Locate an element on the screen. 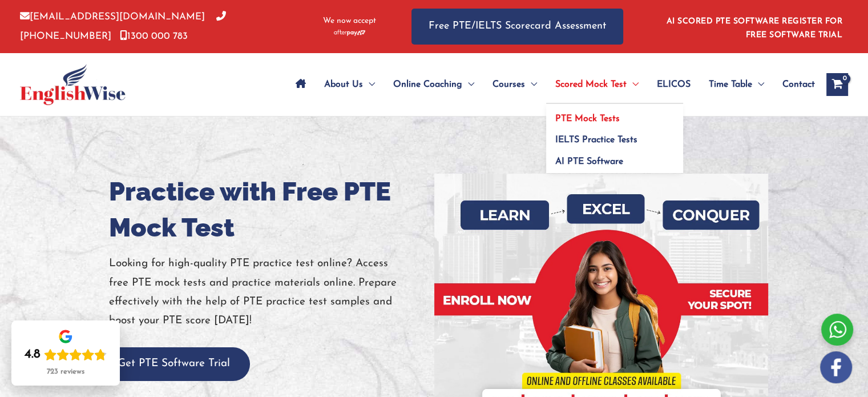 Image resolution: width=868 pixels, height=397 pixels. a: 1300 000 783 is located at coordinates (154, 36).